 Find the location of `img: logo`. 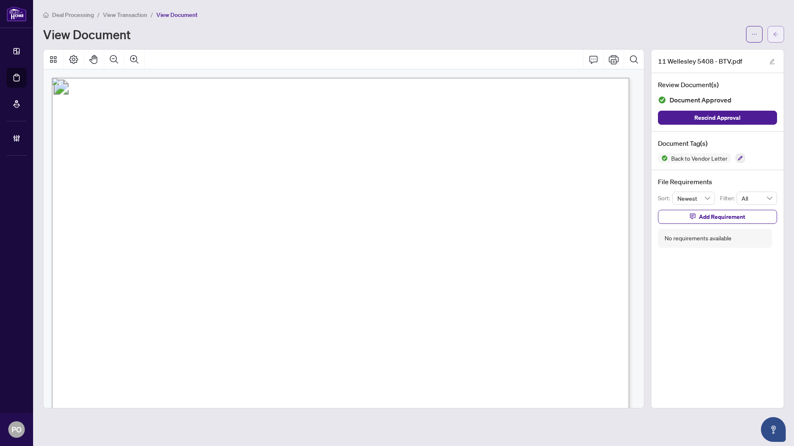

img: logo is located at coordinates (17, 14).